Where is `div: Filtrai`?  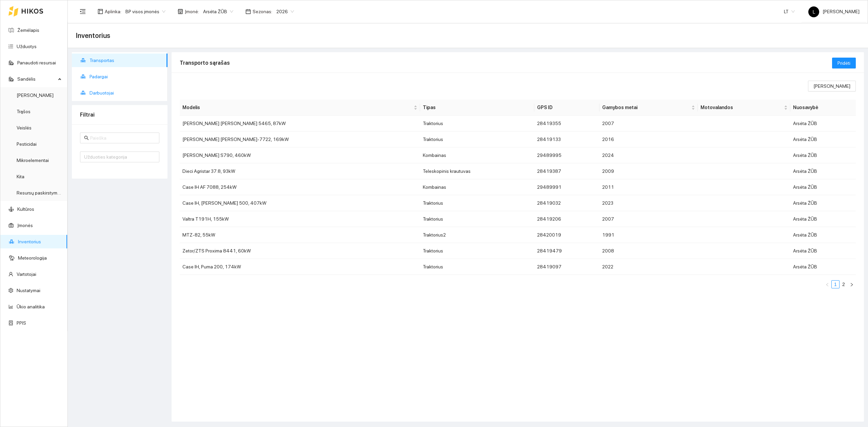 div: Filtrai is located at coordinates (120, 115).